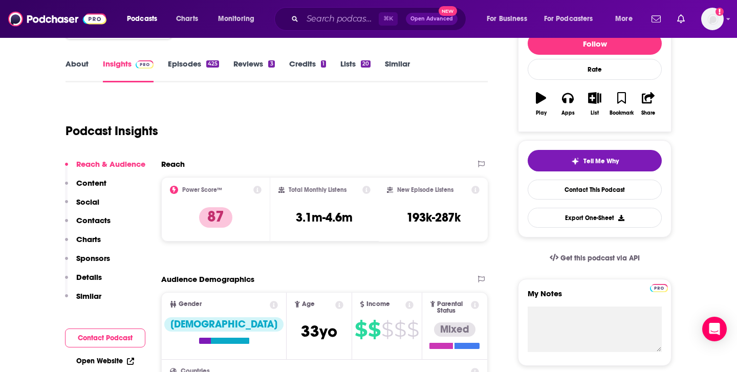 The image size is (737, 372). Describe the element at coordinates (317, 190) in the screenshot. I see `h2: Total Monthly Listens` at that location.